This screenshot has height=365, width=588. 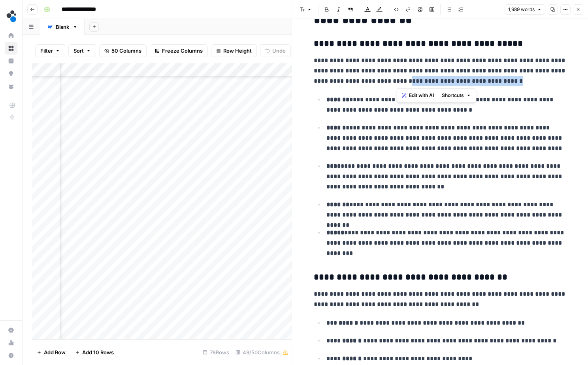 What do you see at coordinates (63, 27) in the screenshot?
I see `div: Blank` at bounding box center [63, 27].